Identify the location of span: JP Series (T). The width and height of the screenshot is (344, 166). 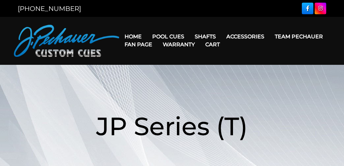
(172, 126).